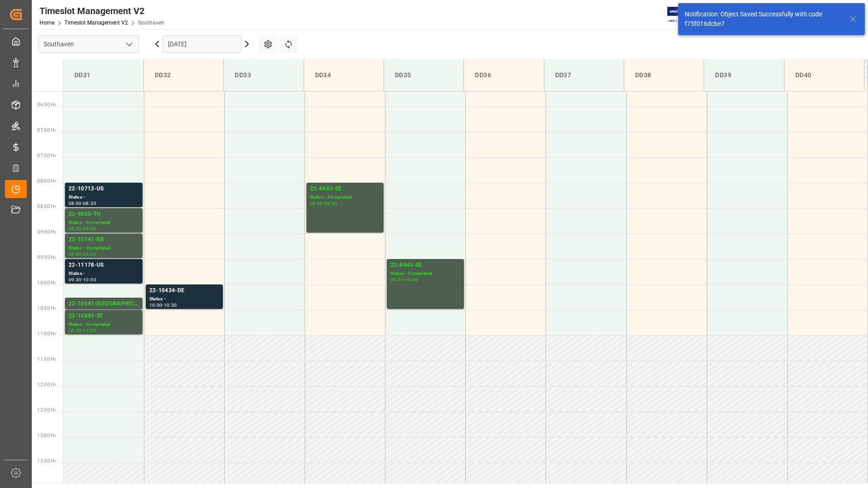 This screenshot has height=488, width=868. Describe the element at coordinates (46, 282) in the screenshot. I see `span: 10:00 Hr` at that location.